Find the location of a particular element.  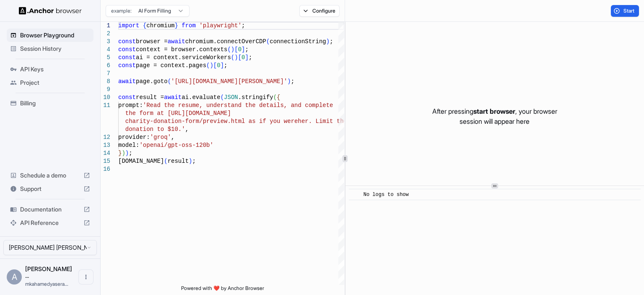

span: ai = context.serviceWorkers is located at coordinates (183, 58).